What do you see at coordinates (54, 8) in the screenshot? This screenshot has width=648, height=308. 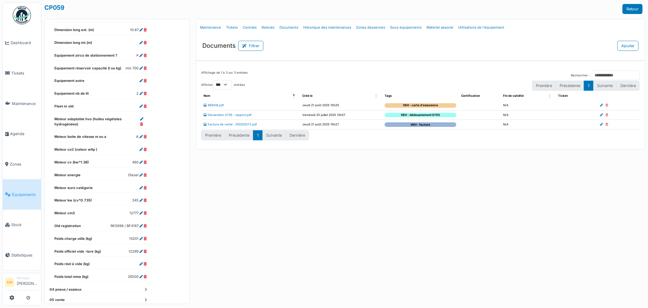 I see `a: CP059` at bounding box center [54, 8].